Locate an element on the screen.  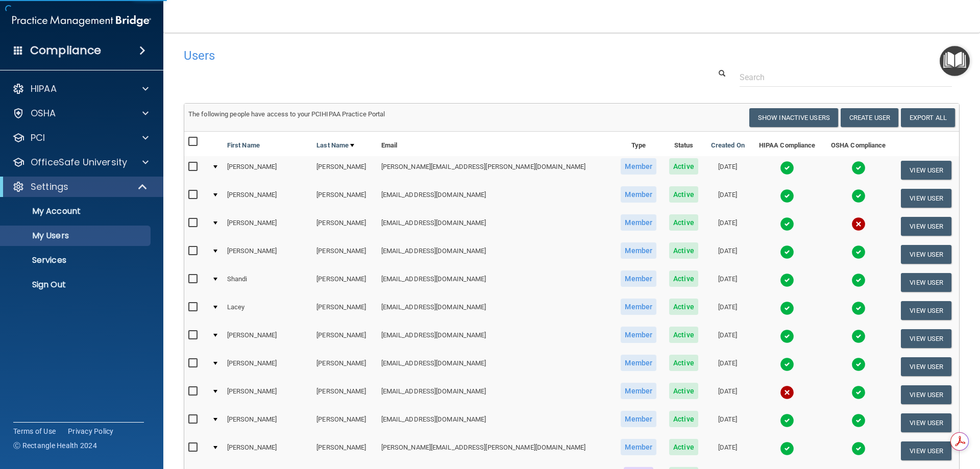
h4: Compliance is located at coordinates (65, 51).